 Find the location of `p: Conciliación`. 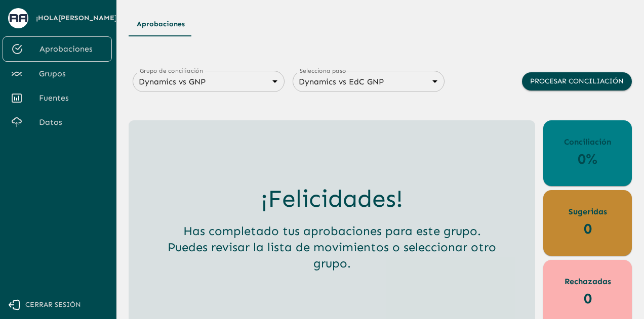

p: Conciliación is located at coordinates (587, 142).